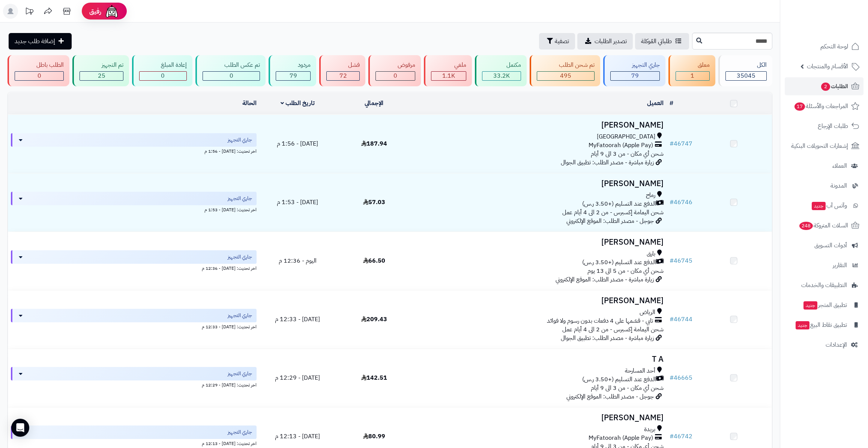 The height and width of the screenshot is (448, 868). I want to click on span: الرياض, so click(647, 312).